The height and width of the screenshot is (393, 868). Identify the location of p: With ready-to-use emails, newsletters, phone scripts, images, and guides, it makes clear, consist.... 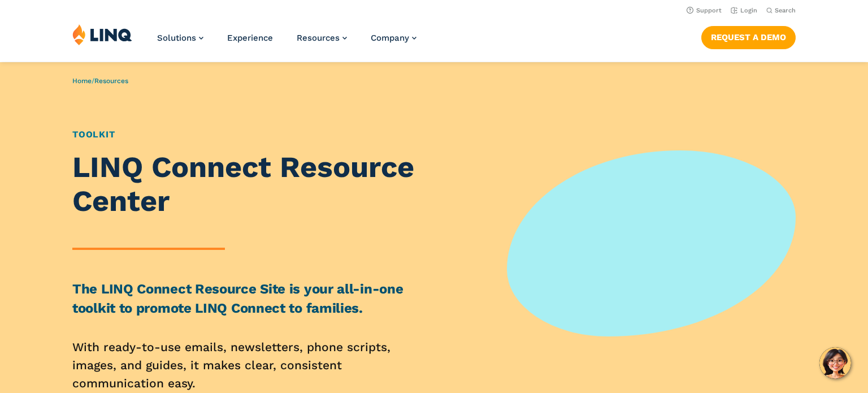
(247, 365).